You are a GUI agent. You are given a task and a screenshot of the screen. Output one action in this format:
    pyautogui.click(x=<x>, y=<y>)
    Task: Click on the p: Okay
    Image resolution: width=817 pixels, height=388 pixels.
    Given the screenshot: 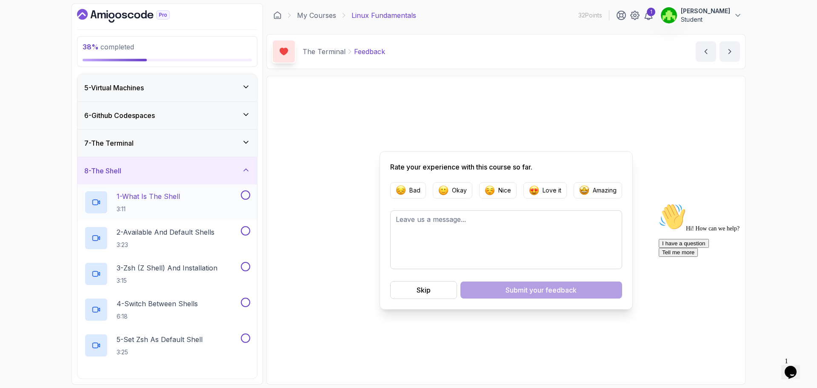 What is the action you would take?
    pyautogui.click(x=459, y=190)
    